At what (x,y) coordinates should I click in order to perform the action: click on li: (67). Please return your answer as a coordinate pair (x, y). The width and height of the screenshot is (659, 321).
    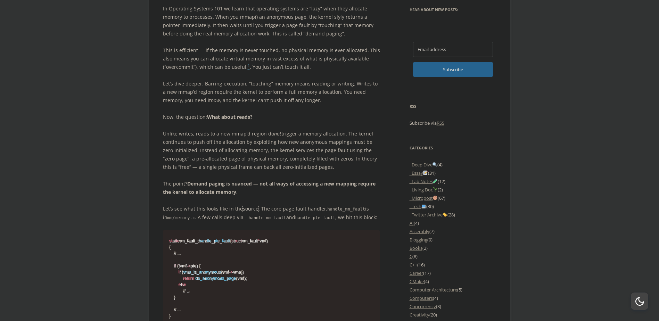
    Looking at the image, I should click on (453, 198).